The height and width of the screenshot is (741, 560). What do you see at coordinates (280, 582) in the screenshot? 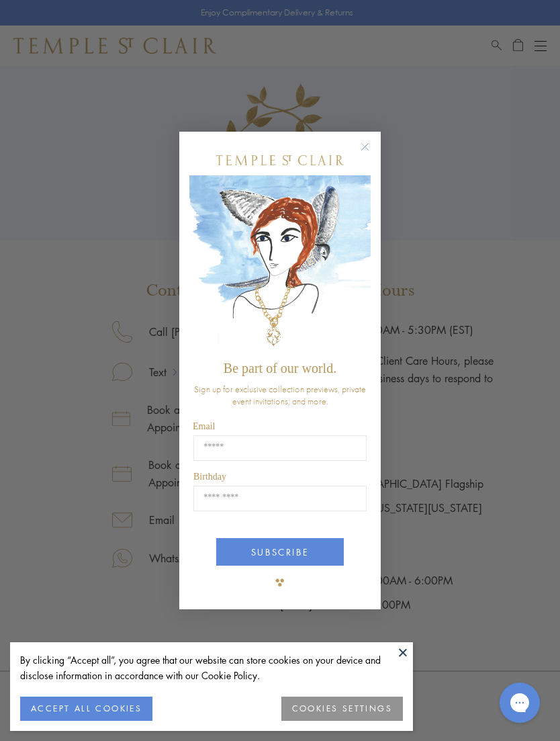
I see `img: TSC` at bounding box center [280, 582].